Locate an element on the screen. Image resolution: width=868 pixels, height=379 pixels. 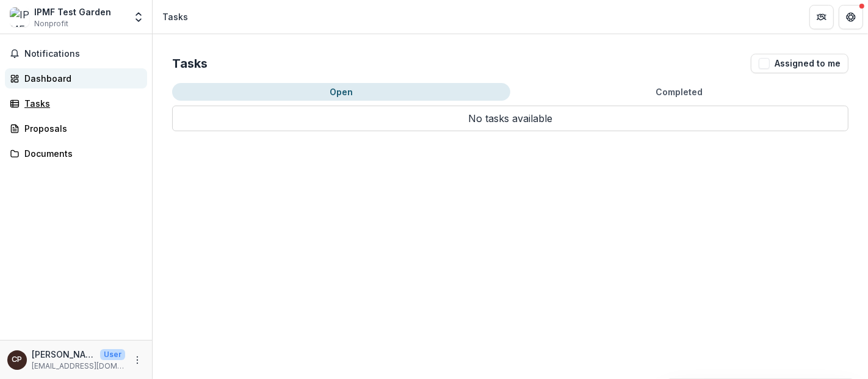
button: Notifications is located at coordinates (76, 54).